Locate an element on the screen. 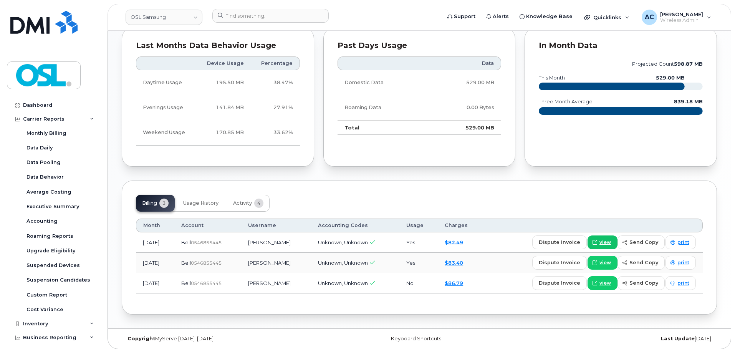  td: Weekend Usage is located at coordinates (166, 132).